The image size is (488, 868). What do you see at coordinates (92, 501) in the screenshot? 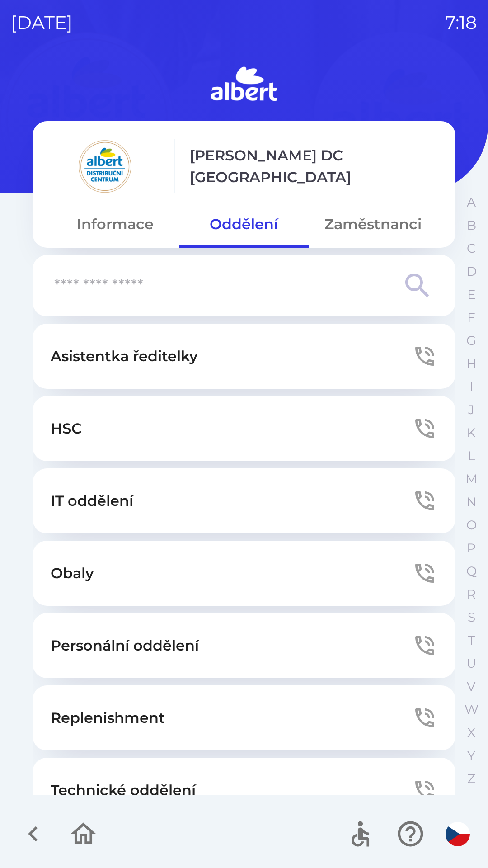
I see `p: IT oddělení` at bounding box center [92, 501].